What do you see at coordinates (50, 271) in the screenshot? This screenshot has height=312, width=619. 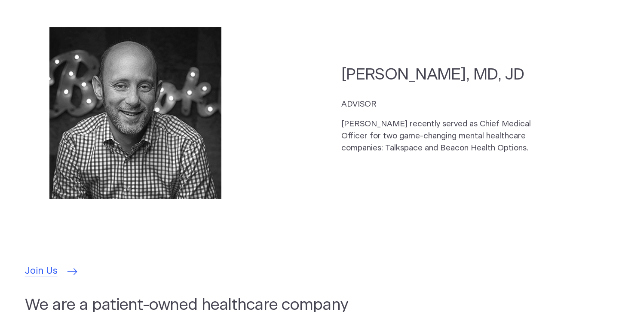 I see `a: Join Us` at bounding box center [50, 271].